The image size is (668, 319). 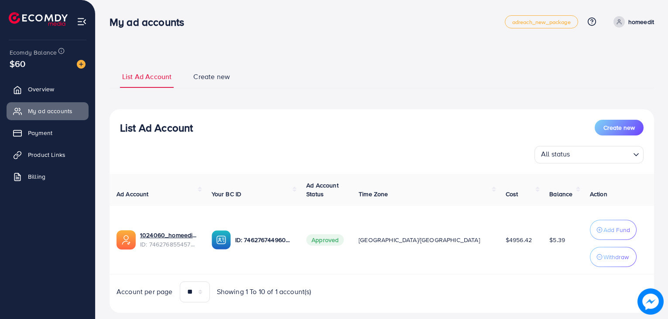 I want to click on img: ic-ads-acc.e4c84228.svg, so click(x=126, y=240).